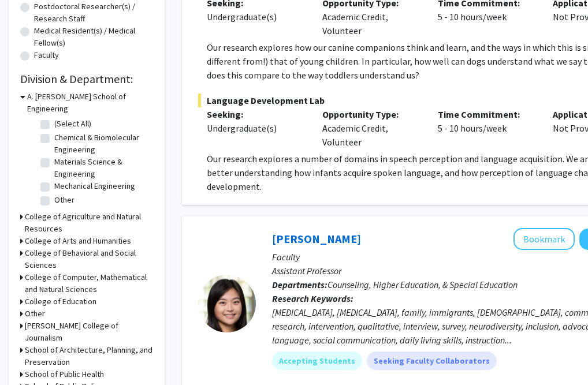 This screenshot has height=385, width=588. What do you see at coordinates (89, 283) in the screenshot?
I see `h3: College of Computer, Mathematical and Natural Sciences` at bounding box center [89, 283].